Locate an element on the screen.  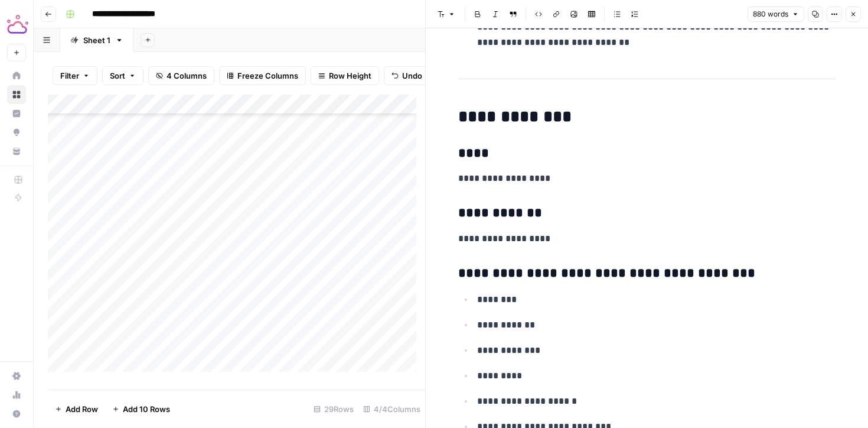
span: Undo is located at coordinates (412, 76).